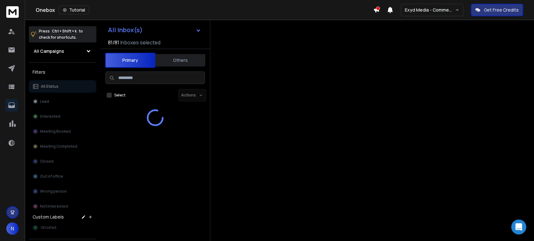 This screenshot has width=534, height=241. What do you see at coordinates (114, 43) in the screenshot?
I see `span: 81 / 81` at bounding box center [114, 43].